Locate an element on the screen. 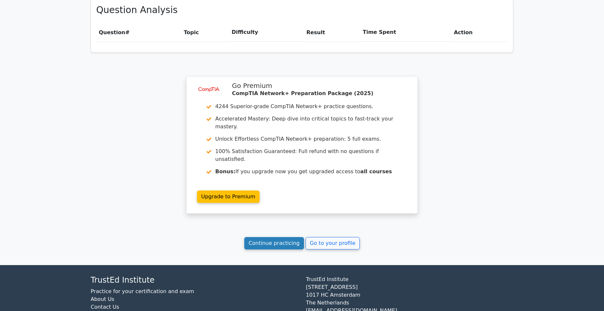  h3: Question Analysis is located at coordinates (302, 10).